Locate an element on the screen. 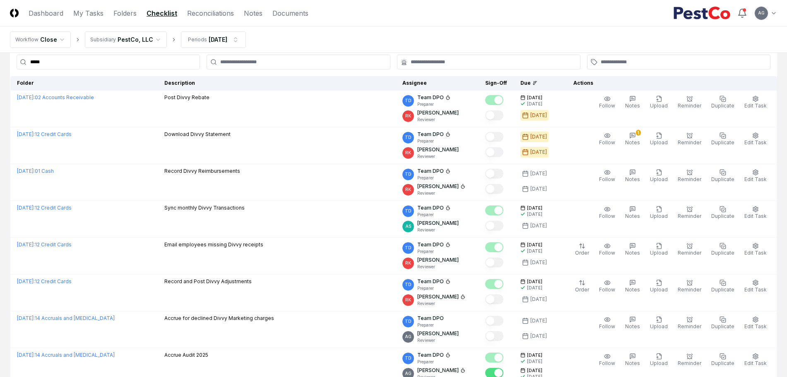 The image size is (787, 377). a: Reconciliations is located at coordinates (210, 13).